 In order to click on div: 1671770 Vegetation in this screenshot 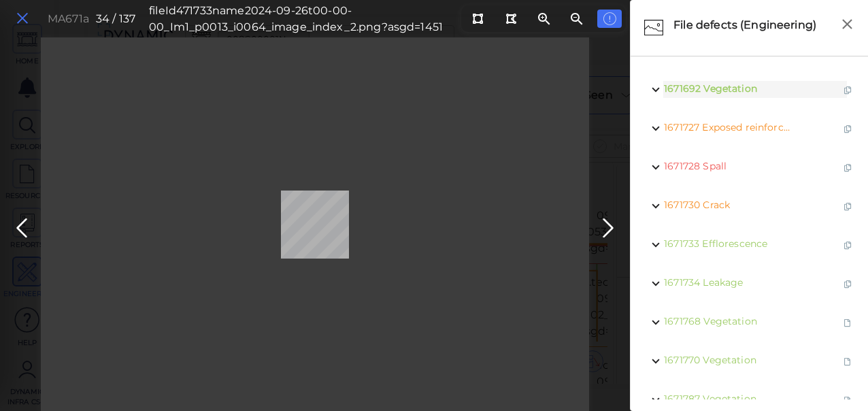, I will do `click(749, 360)`.